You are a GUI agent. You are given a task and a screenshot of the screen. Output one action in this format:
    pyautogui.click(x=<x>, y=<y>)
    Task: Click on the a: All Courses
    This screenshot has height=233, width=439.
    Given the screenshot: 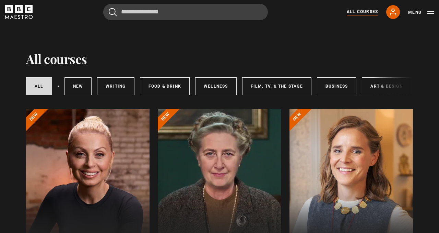 What is the action you would take?
    pyautogui.click(x=363, y=12)
    